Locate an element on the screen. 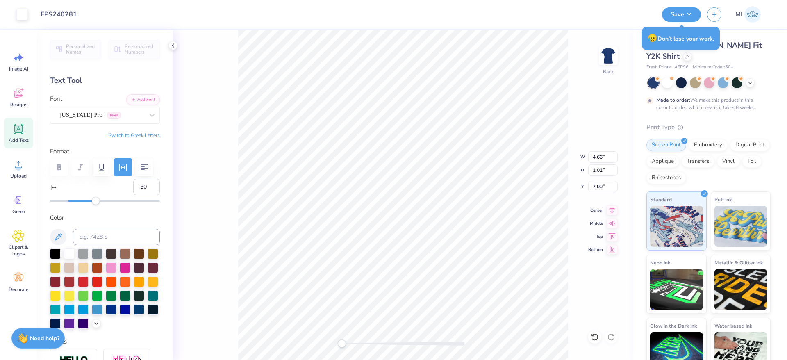 This screenshot has width=787, height=360. button: Switch to Greek Letters is located at coordinates (134, 135).